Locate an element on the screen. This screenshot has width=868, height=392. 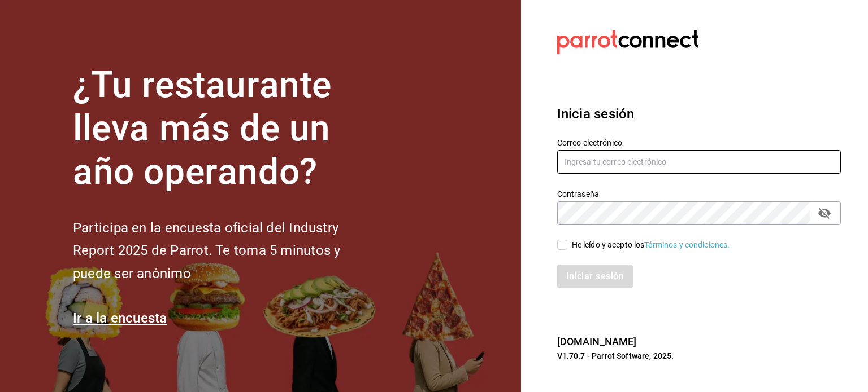
label: Correo electrónico is located at coordinates (699, 143).